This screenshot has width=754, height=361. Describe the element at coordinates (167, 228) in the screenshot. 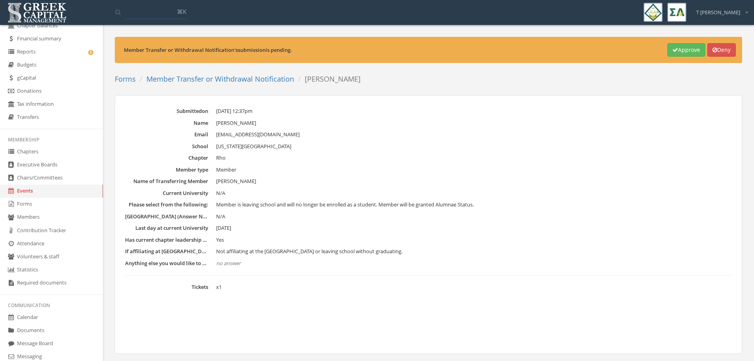

I see `dt: Last day at current University` at that location.